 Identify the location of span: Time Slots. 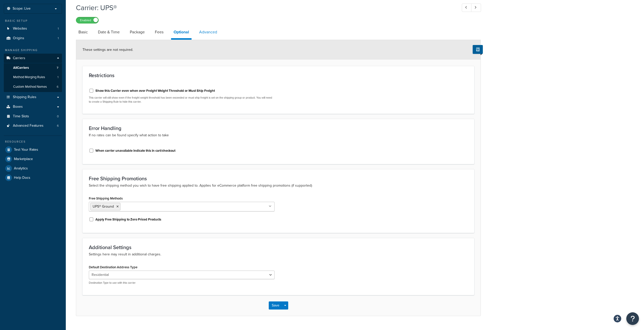
(21, 116).